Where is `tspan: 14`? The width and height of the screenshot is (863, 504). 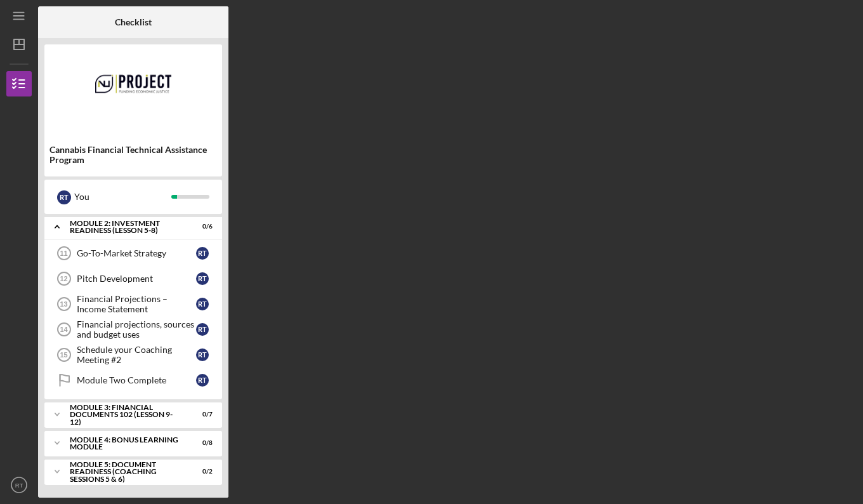 tspan: 14 is located at coordinates (64, 329).